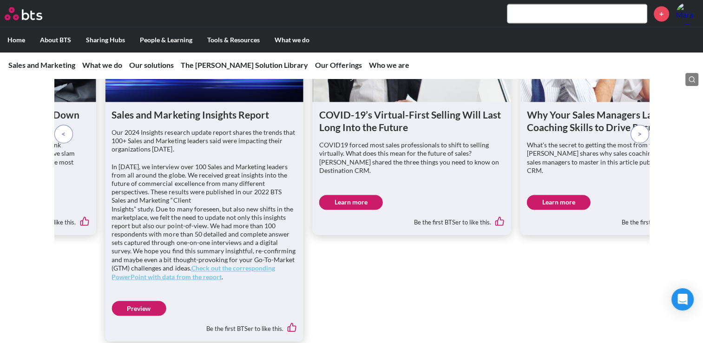  What do you see at coordinates (687, 13) in the screenshot?
I see `a: Profile` at bounding box center [687, 13].